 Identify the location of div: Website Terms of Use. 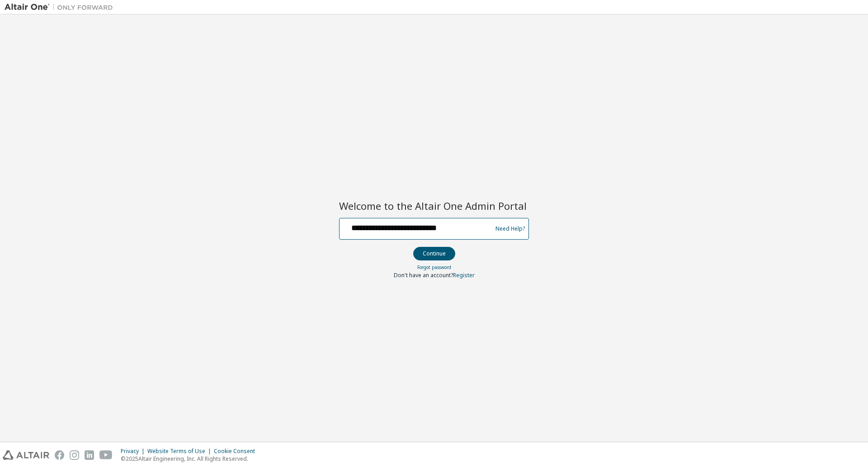
(180, 451).